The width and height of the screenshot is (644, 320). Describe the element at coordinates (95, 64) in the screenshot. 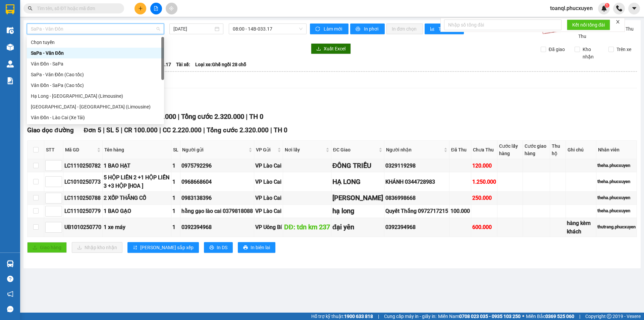

I see `div: Vân Đồn - SaPa` at that location.